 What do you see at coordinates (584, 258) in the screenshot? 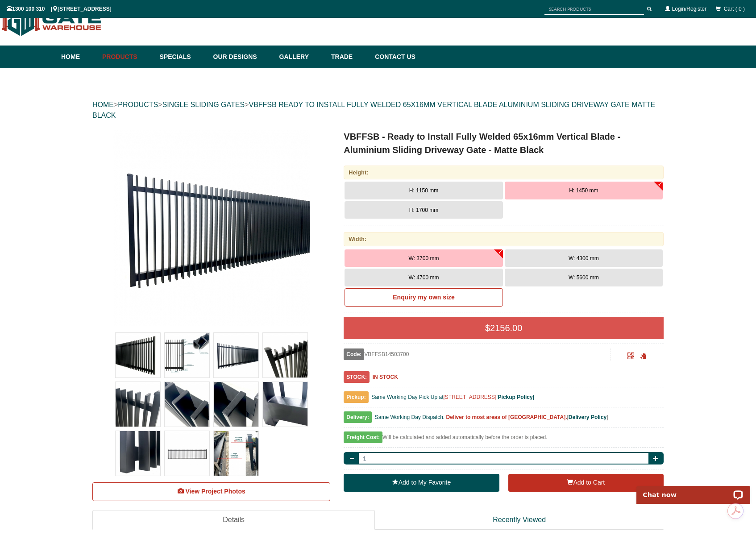
I see `span: W: 4300 mm` at bounding box center [584, 258].